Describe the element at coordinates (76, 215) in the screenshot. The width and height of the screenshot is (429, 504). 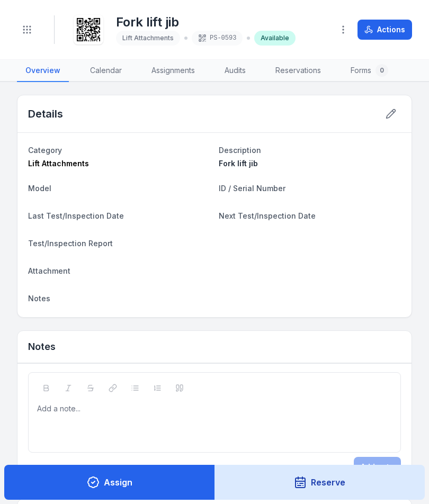
I see `span: Last Test/Inspection Date` at that location.